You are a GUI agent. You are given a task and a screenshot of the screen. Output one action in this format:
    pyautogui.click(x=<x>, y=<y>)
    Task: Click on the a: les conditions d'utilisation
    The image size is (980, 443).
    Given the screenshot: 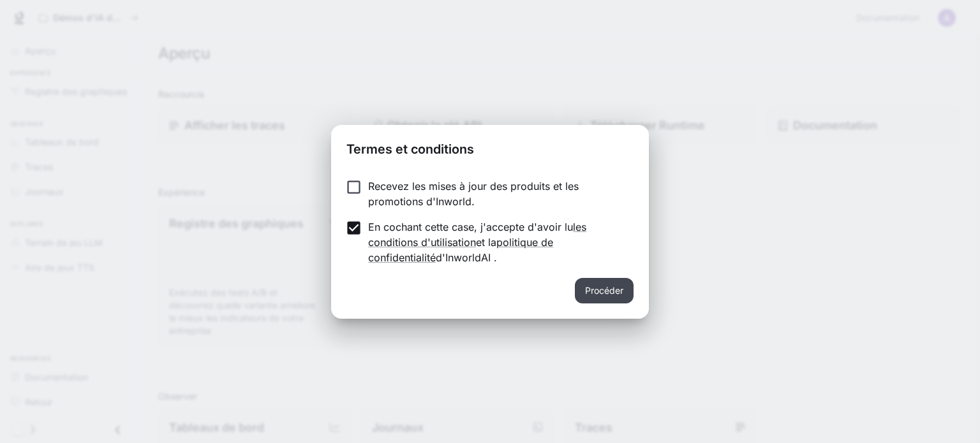 What is the action you would take?
    pyautogui.click(x=477, y=235)
    